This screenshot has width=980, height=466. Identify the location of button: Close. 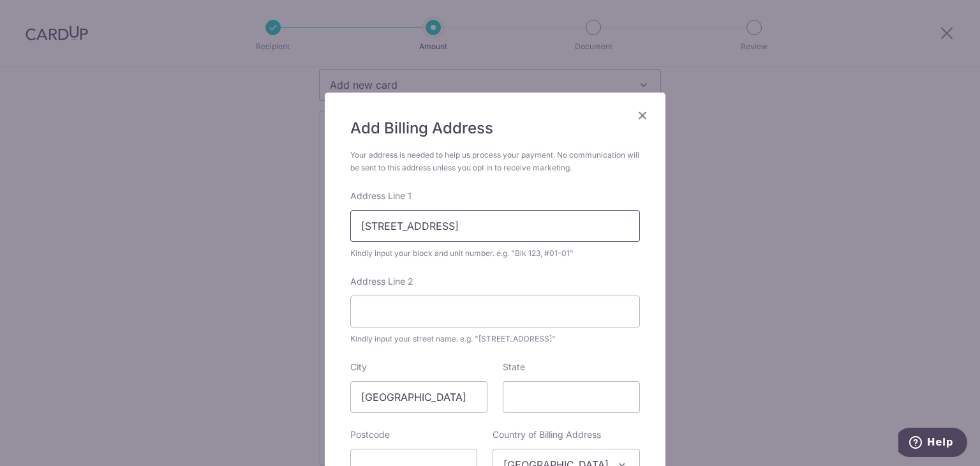
(643, 115).